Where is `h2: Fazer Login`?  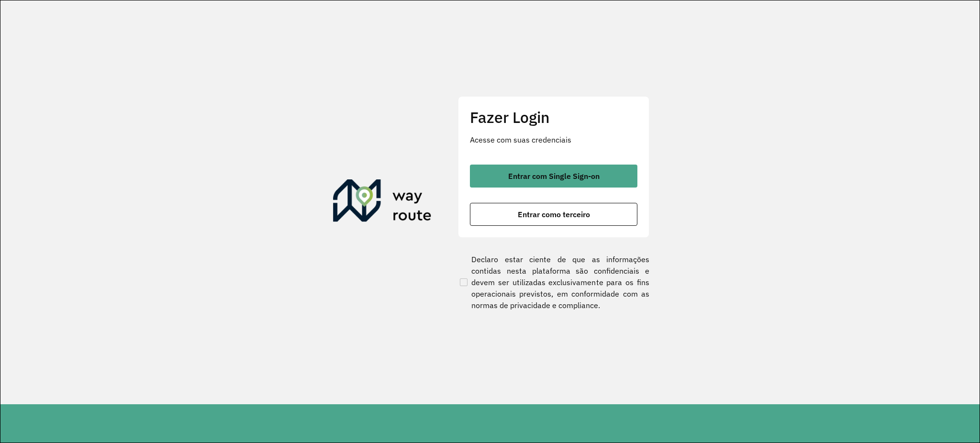 h2: Fazer Login is located at coordinates (554, 118).